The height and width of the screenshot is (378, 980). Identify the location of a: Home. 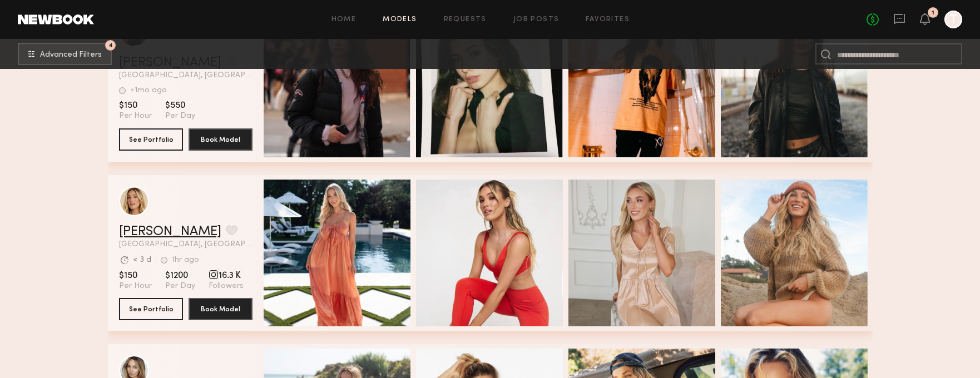
(344, 19).